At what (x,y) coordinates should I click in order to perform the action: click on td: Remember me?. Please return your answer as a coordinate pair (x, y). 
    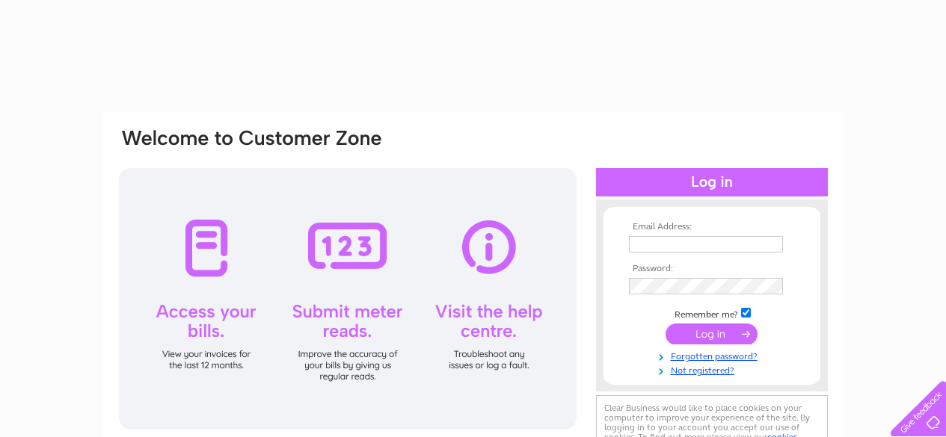
    Looking at the image, I should click on (712, 313).